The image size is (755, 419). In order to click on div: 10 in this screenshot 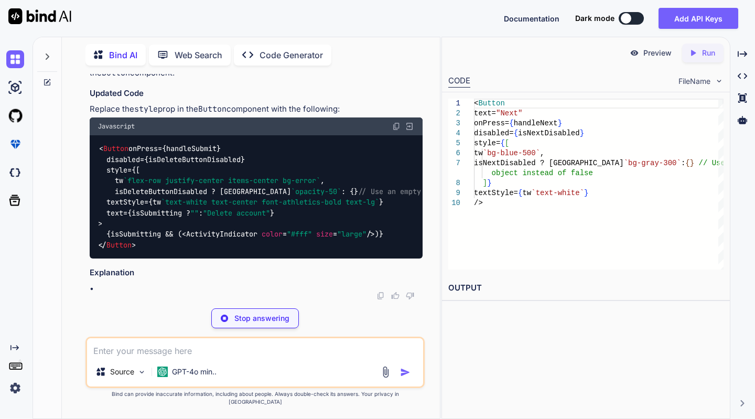, I will do `click(454, 203)`.